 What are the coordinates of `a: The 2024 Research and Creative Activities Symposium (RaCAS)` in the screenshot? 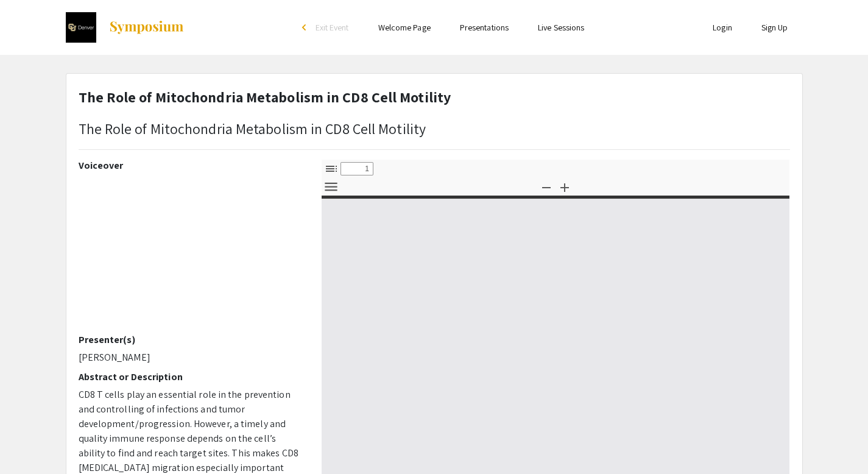 It's located at (125, 27).